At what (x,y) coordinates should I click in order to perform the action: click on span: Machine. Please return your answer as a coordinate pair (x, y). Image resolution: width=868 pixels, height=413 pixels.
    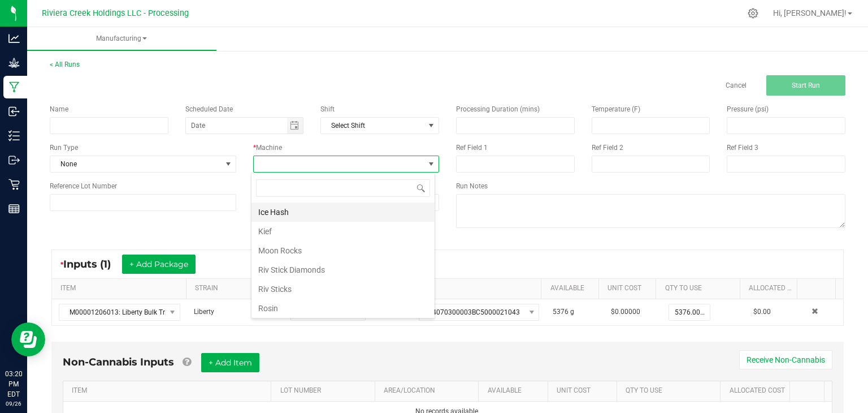
    Looking at the image, I should click on (269, 148).